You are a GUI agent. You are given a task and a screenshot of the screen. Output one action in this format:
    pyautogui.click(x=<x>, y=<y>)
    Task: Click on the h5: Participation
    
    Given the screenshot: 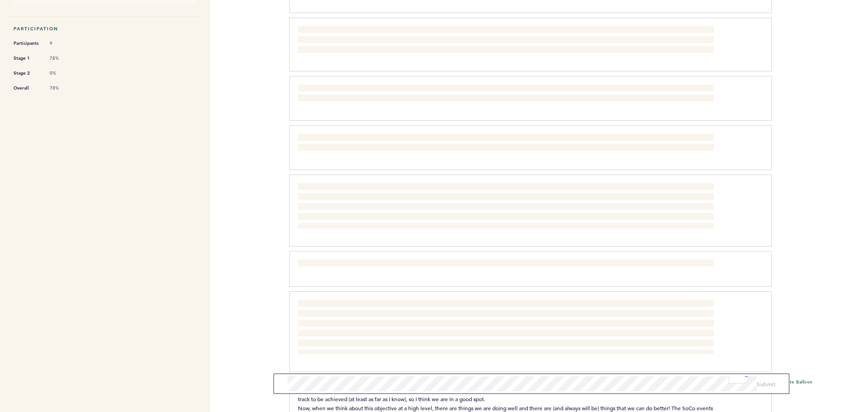 What is the action you would take?
    pyautogui.click(x=105, y=28)
    